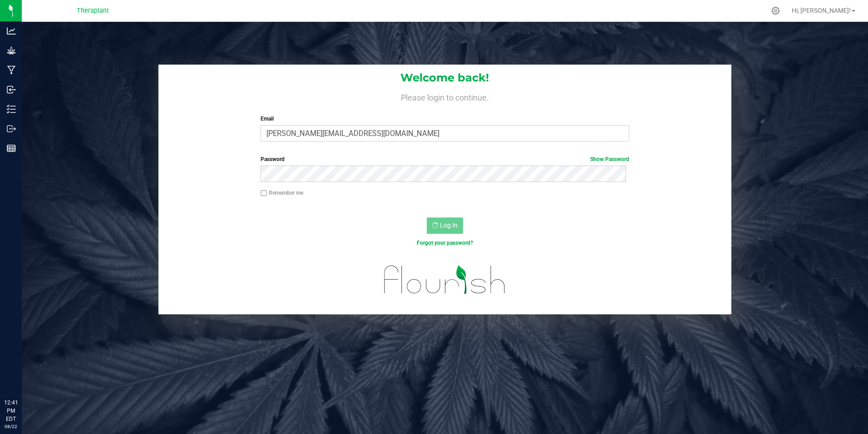 The width and height of the screenshot is (868, 434). Describe the element at coordinates (11, 89) in the screenshot. I see `inline-svg: Inbound` at that location.